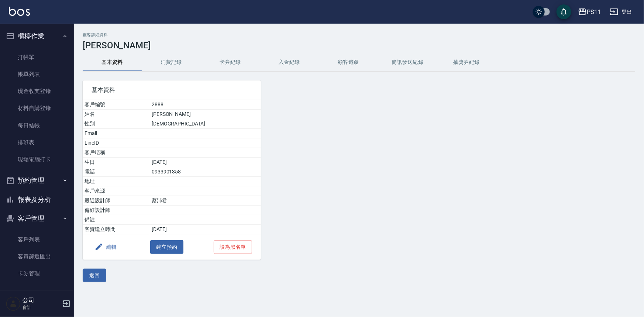 Image resolution: width=644 pixels, height=317 pixels. What do you see at coordinates (116, 220) in the screenshot?
I see `td: 備註` at bounding box center [116, 220].